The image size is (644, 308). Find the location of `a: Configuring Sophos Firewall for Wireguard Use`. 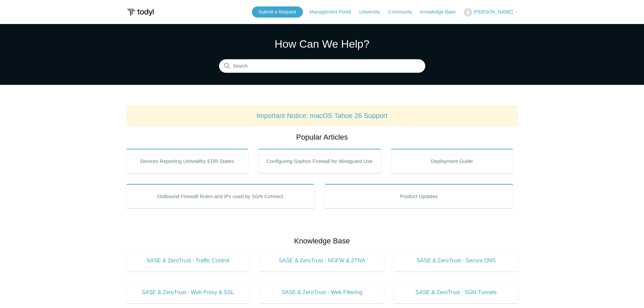

a: Configuring Sophos Firewall for Wireguard Use is located at coordinates (319, 161).